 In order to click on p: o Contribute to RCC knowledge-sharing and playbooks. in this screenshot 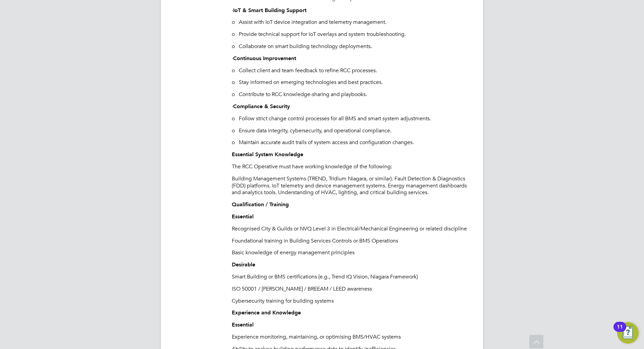, I will do `click(351, 94)`.